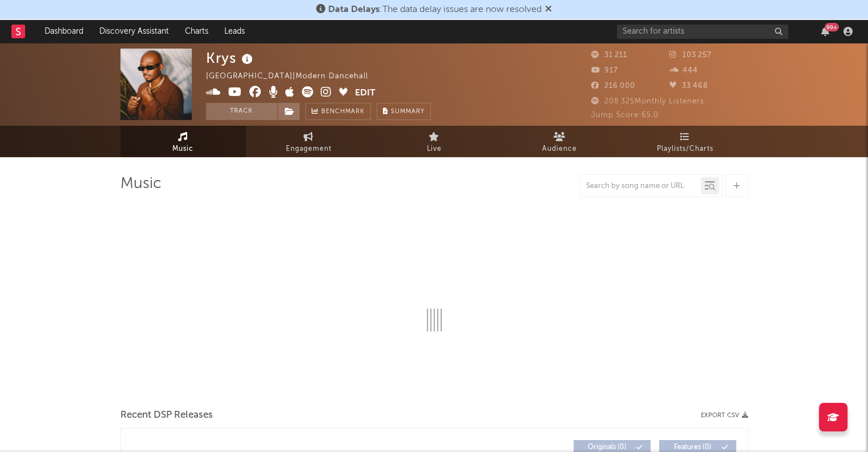 The width and height of the screenshot is (868, 452). I want to click on a: Engagement, so click(309, 141).